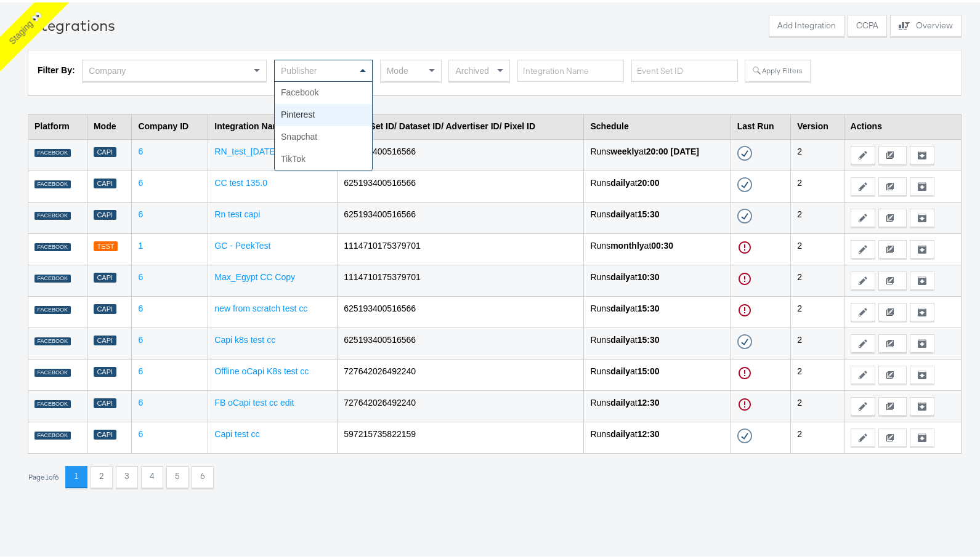 This screenshot has height=559, width=980. I want to click on a: Rn test capi, so click(237, 212).